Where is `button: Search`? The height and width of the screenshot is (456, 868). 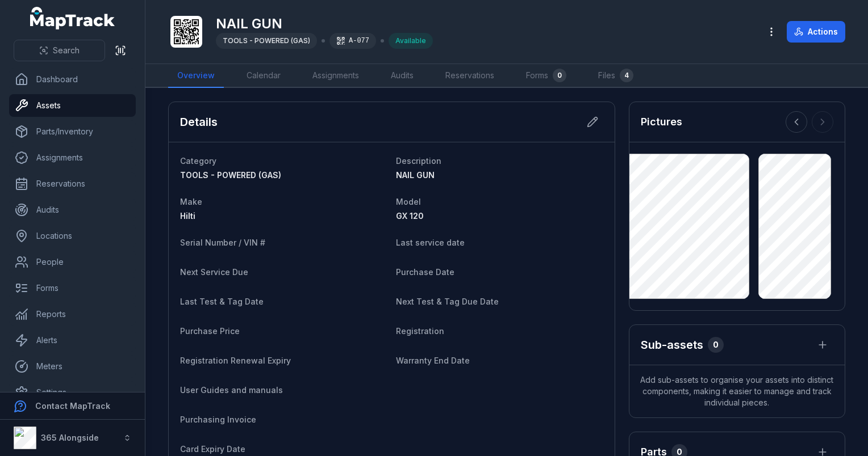 button: Search is located at coordinates (59, 50).